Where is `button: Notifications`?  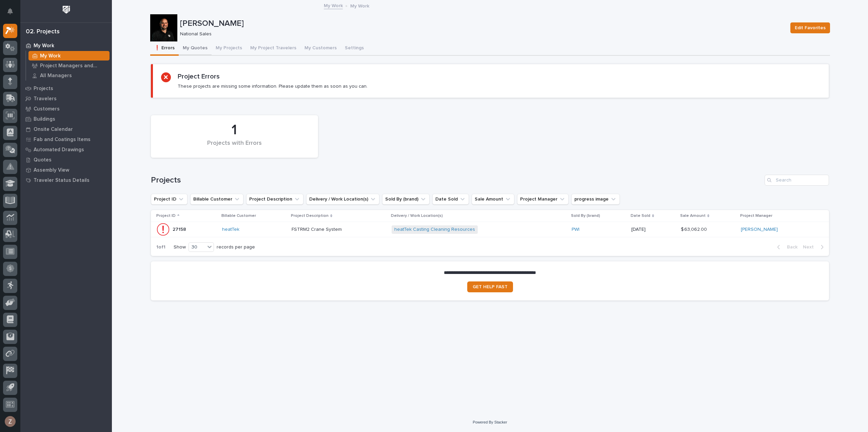
button: Notifications is located at coordinates (10, 12).